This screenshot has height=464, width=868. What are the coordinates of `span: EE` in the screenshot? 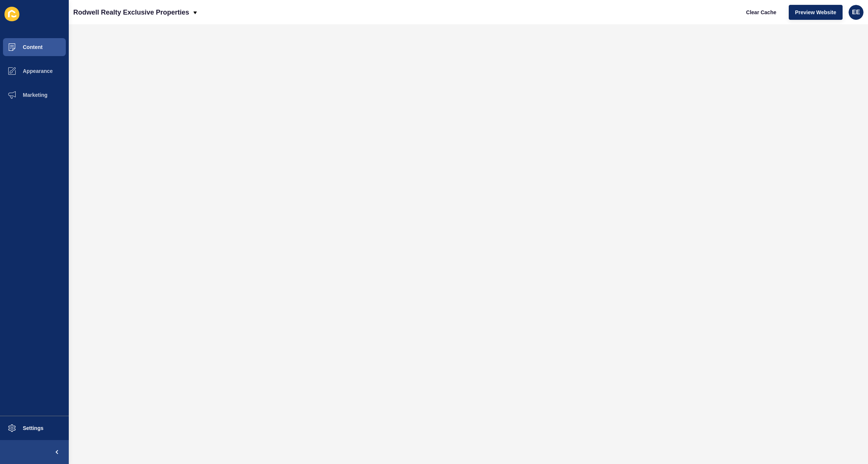 It's located at (856, 12).